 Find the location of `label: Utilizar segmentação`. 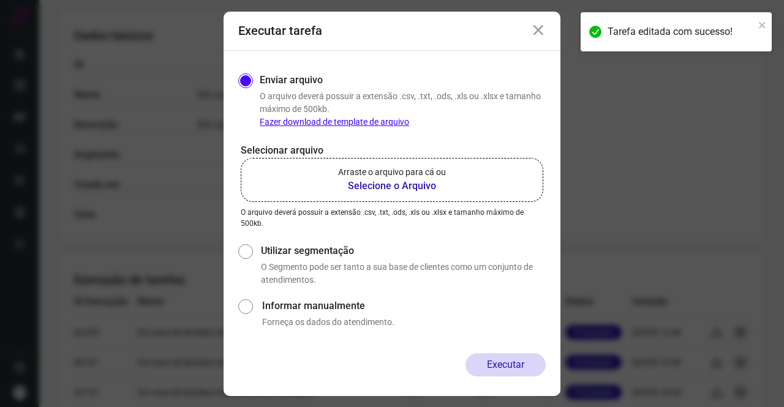

label: Utilizar segmentação is located at coordinates (403, 251).